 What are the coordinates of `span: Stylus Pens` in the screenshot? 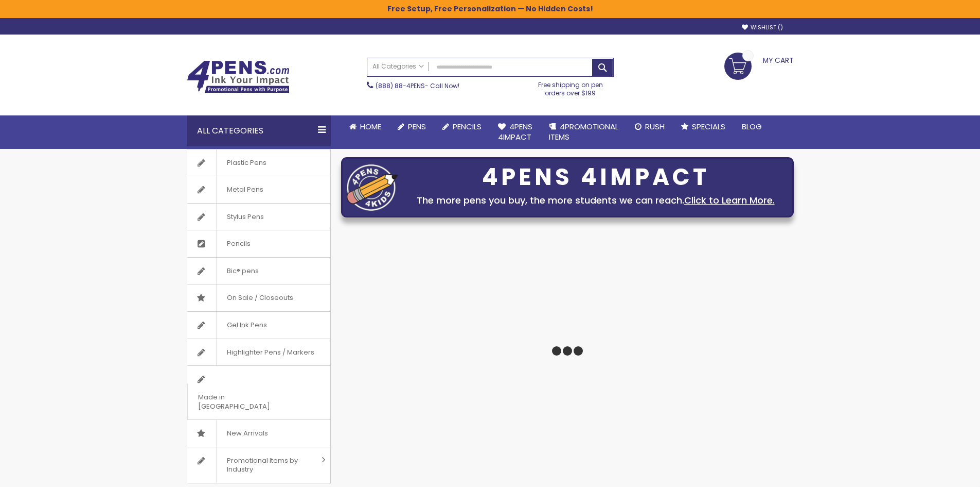 It's located at (245, 217).